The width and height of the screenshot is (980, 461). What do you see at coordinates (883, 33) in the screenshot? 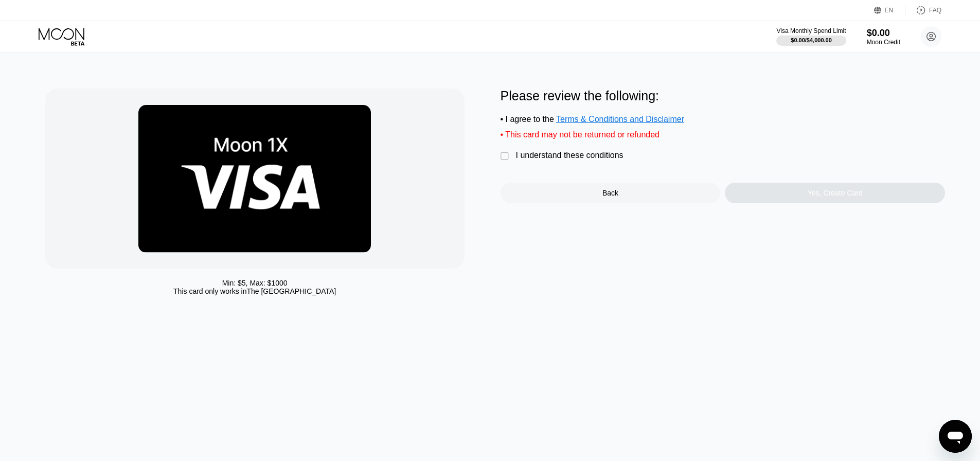
I see `div: $0.00` at bounding box center [883, 33].